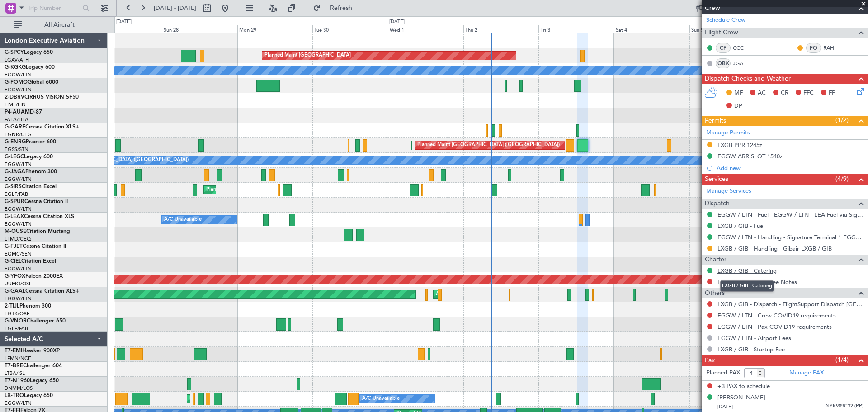  Describe the element at coordinates (31, 82) in the screenshot. I see `a: G-FOMOGlobal 6000` at that location.